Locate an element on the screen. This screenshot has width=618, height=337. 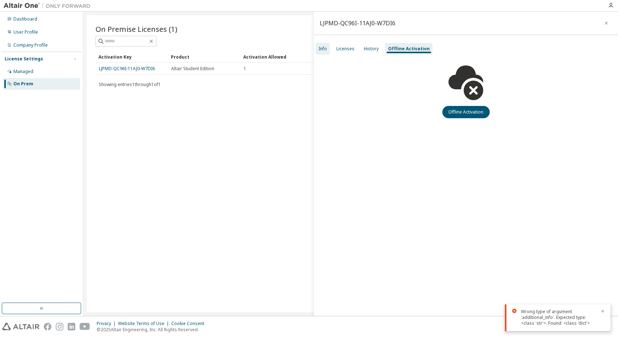
span: Showing entries 1 through 1 of 1 is located at coordinates (130, 84).